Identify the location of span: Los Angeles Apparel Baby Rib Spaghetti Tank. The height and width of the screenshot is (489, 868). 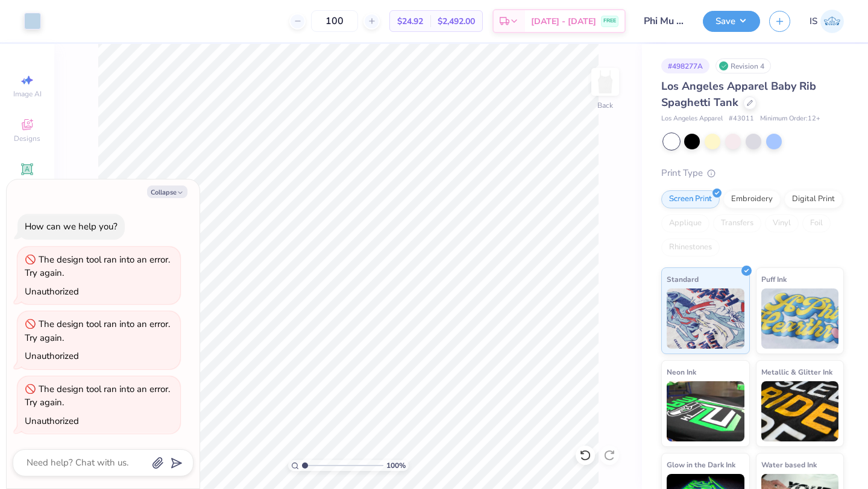
(738, 94).